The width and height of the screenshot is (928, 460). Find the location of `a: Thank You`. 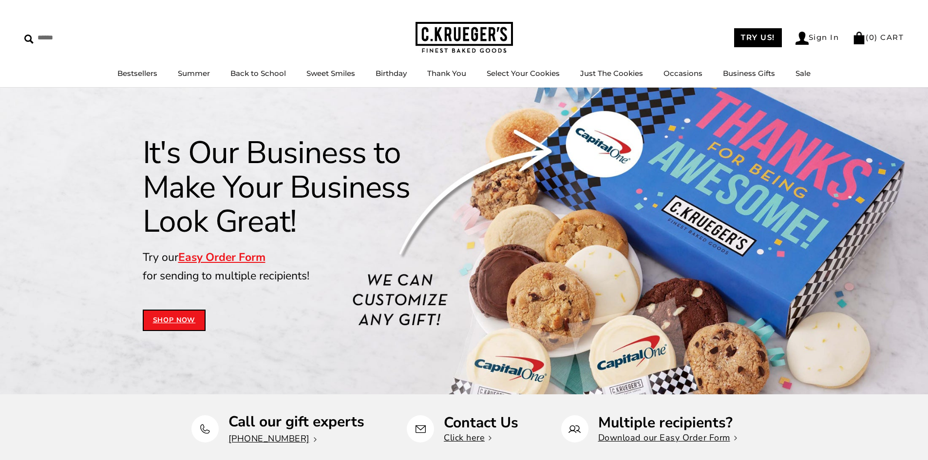

a: Thank You is located at coordinates (447, 73).